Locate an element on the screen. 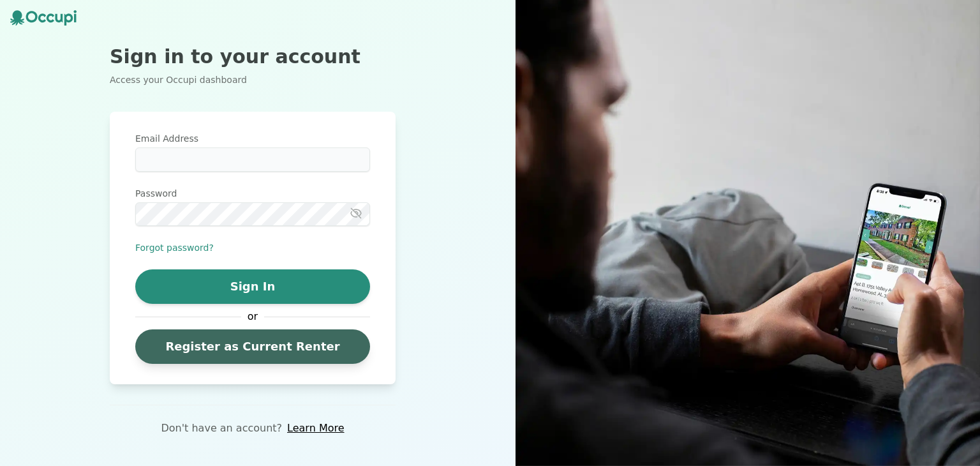  h2: Sign in to your account is located at coordinates (253, 57).